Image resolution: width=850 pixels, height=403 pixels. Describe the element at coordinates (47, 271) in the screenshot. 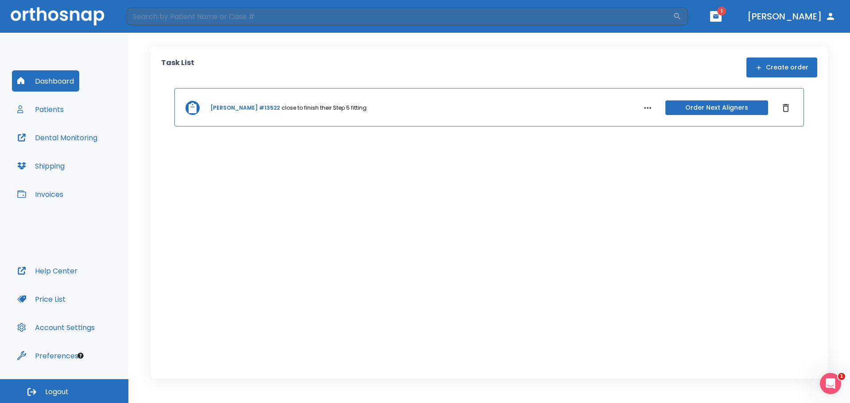

I see `a: Help Center` at that location.